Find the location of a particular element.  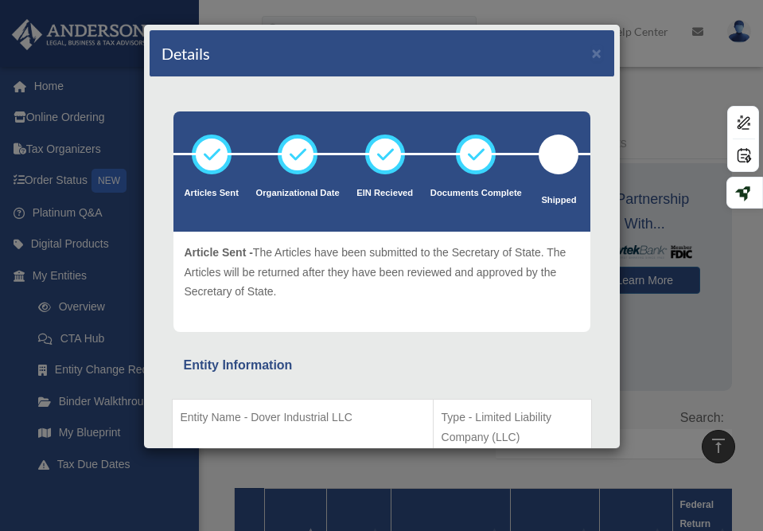

p: The Articles have been submitted to the Secretary of State. The Articles will be returned after t... is located at coordinates (382, 272).